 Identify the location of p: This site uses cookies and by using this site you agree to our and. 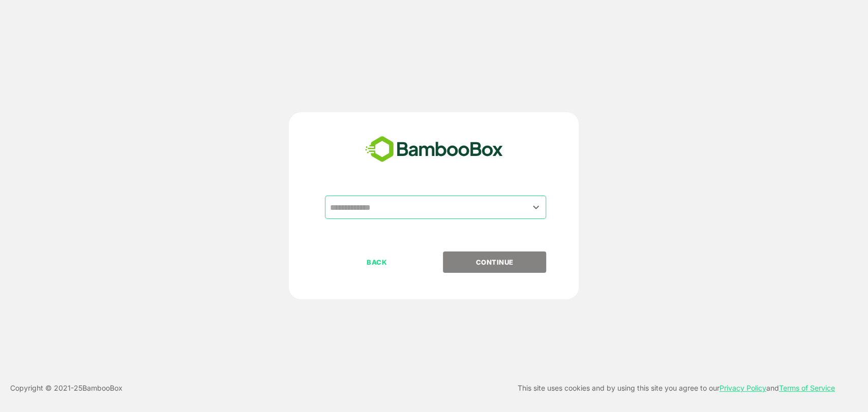
(676, 388).